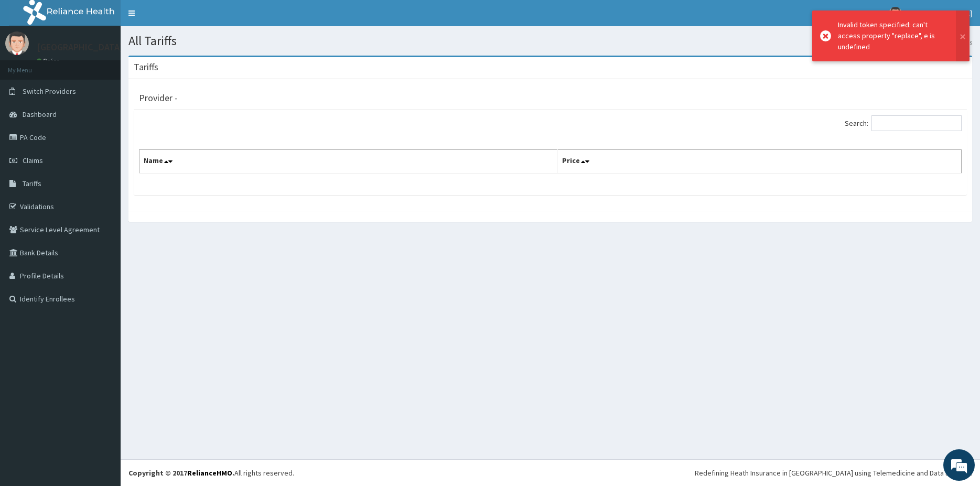 The image size is (980, 486). What do you see at coordinates (49, 61) in the screenshot?
I see `a: Online` at bounding box center [49, 61].